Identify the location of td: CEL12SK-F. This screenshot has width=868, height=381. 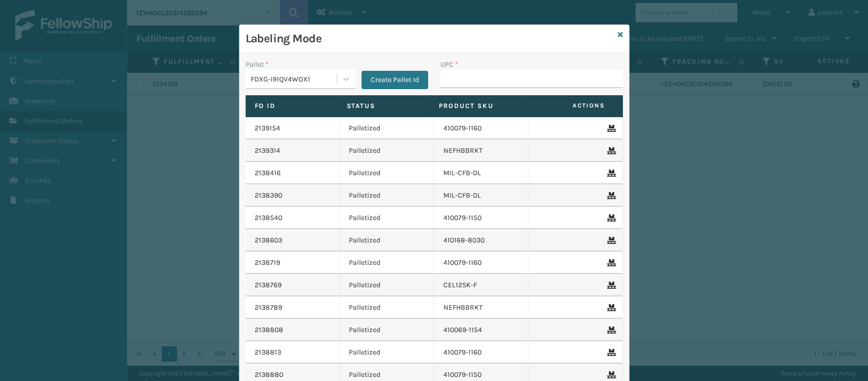
(482, 285).